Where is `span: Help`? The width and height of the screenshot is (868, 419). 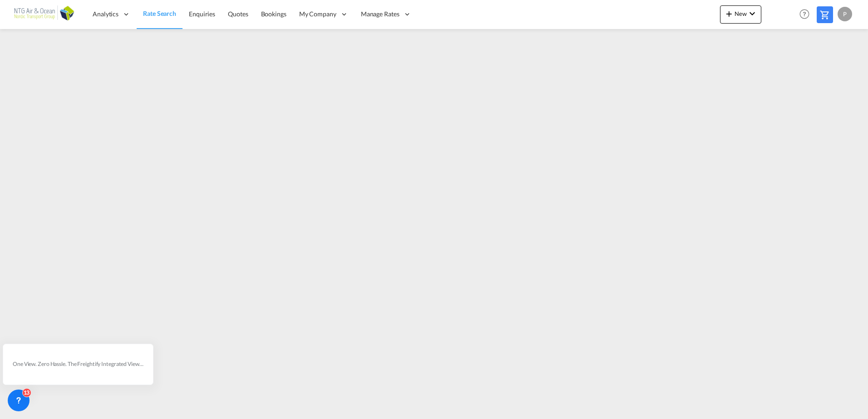
span: Help is located at coordinates (805, 14).